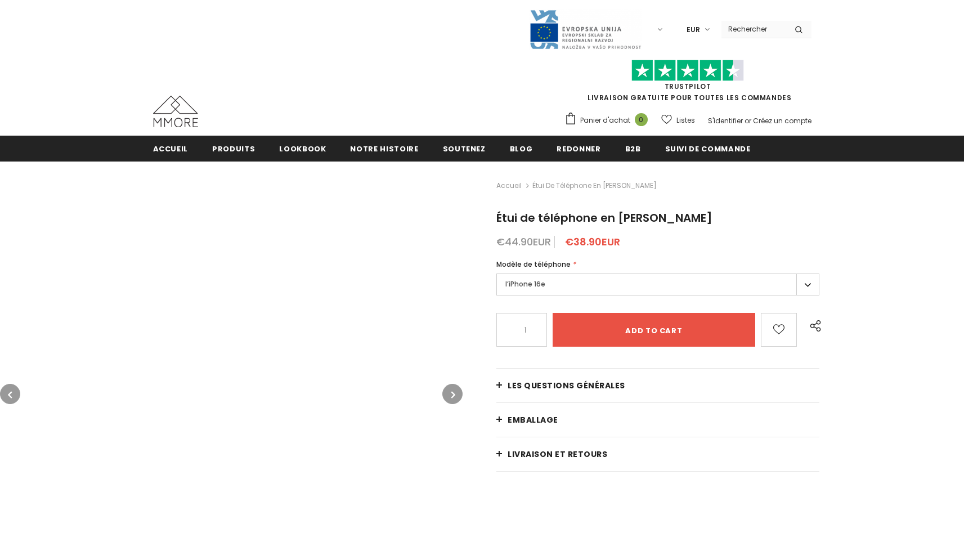  What do you see at coordinates (465, 148) in the screenshot?
I see `a: soutenez` at bounding box center [465, 148].